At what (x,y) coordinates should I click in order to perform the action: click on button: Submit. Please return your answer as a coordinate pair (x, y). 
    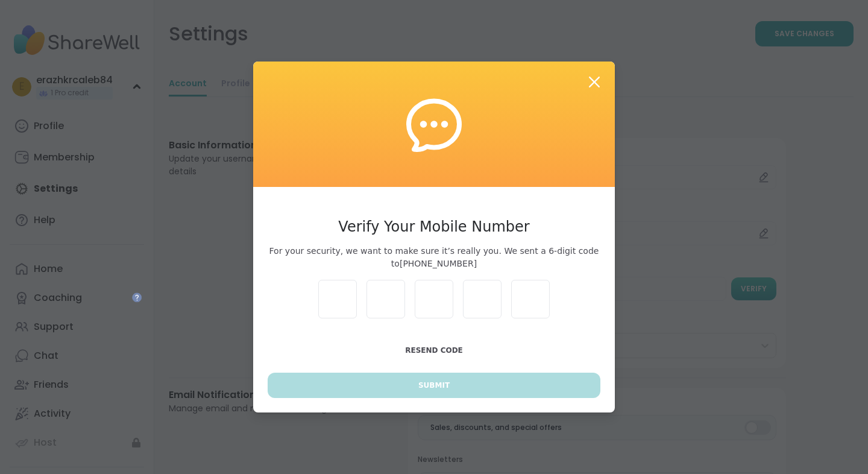
    Looking at the image, I should click on (434, 386).